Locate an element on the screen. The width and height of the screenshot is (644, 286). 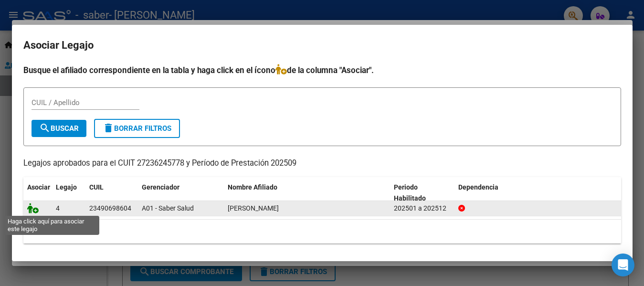
datatable-header-cell: Dependencia is located at coordinates (538, 193).